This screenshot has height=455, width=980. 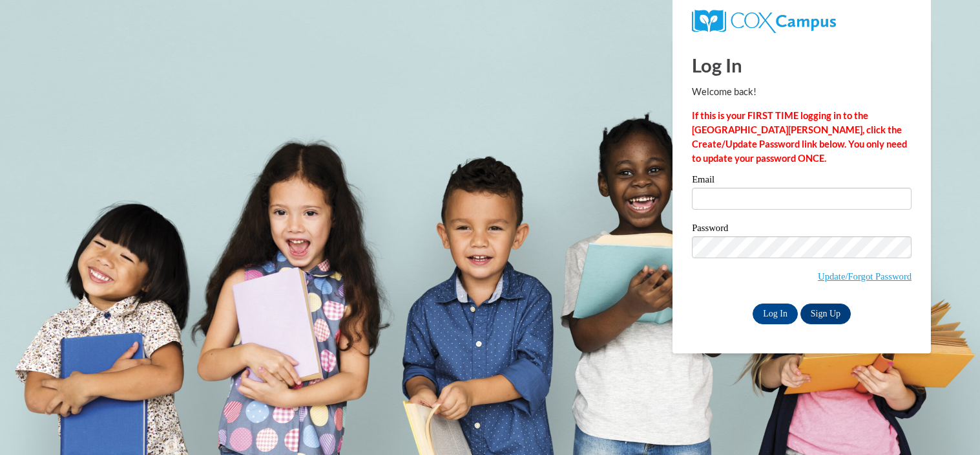 I want to click on a: Update/Forgot Password, so click(x=865, y=276).